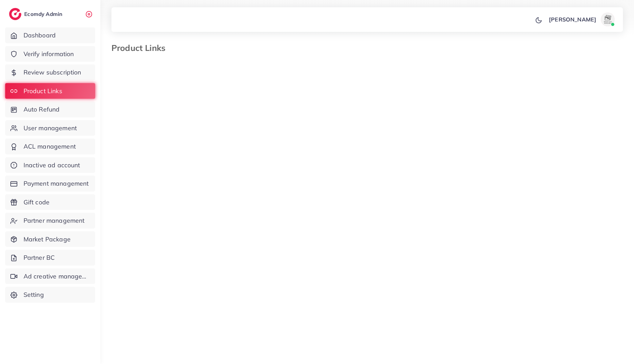  What do you see at coordinates (141, 48) in the screenshot?
I see `h3: Product Links` at bounding box center [141, 48].